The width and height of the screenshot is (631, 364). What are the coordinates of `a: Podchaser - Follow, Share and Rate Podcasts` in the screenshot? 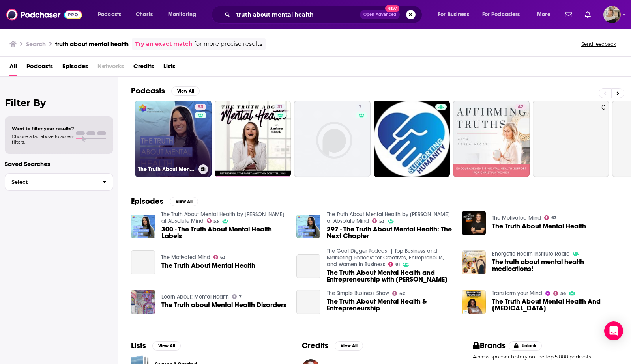 It's located at (44, 15).